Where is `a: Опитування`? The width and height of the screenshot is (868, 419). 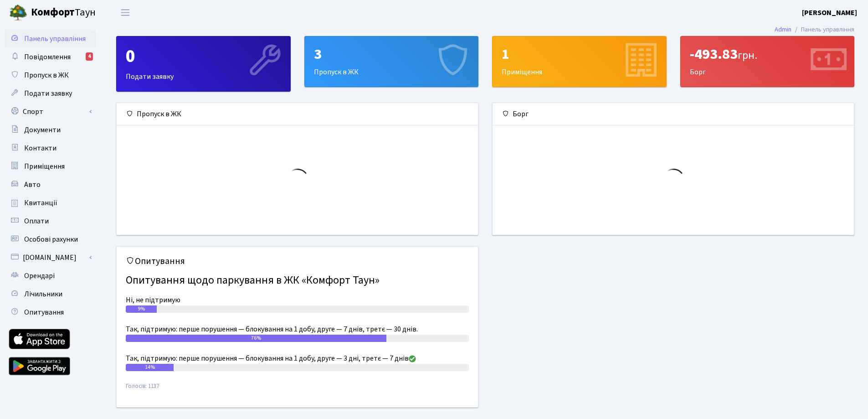 a: Опитування is located at coordinates (50, 313).